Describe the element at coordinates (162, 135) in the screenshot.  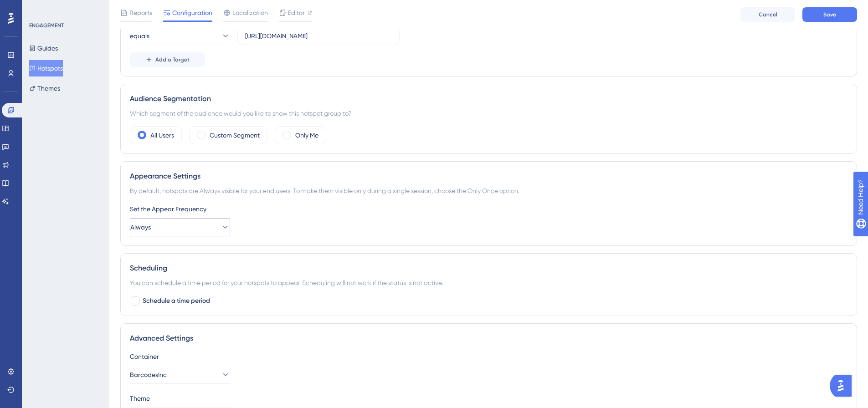
I see `label: All Users` at that location.